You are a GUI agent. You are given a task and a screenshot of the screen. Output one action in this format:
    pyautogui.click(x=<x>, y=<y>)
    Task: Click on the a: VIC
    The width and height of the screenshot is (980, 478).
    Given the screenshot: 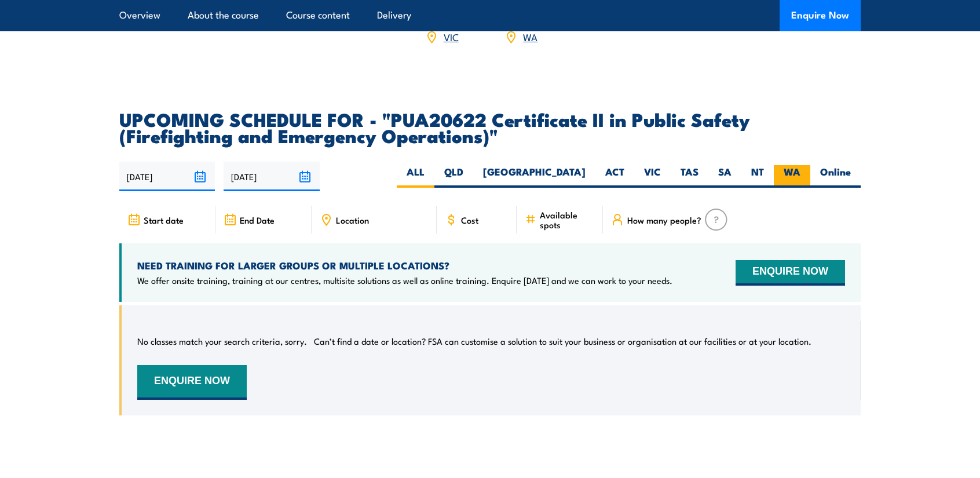 What is the action you would take?
    pyautogui.click(x=451, y=36)
    